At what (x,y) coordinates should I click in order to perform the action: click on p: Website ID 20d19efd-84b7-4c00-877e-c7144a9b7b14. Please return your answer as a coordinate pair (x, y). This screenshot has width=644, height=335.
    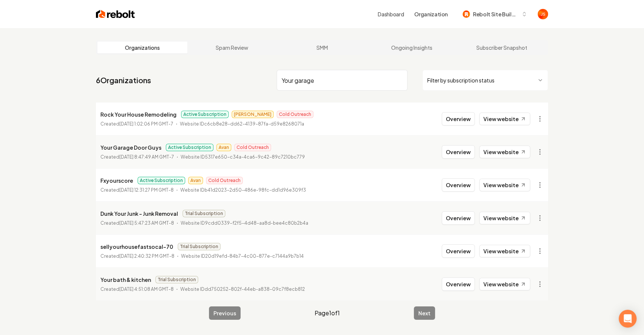
    Looking at the image, I should click on (242, 257).